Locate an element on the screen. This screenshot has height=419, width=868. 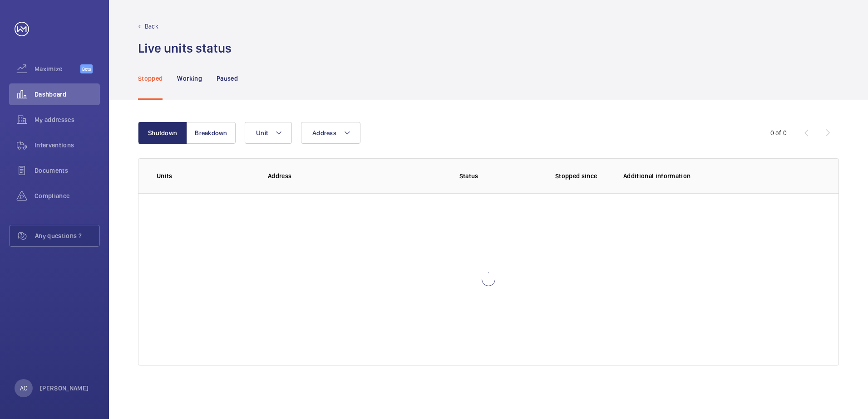
p: AC is located at coordinates (23, 389).